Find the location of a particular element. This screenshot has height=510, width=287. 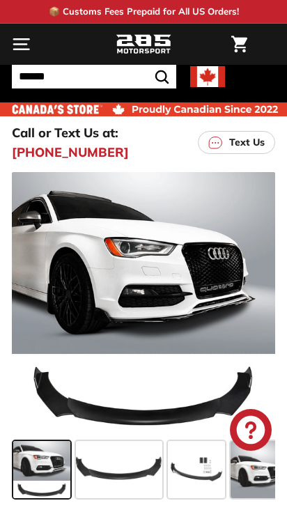

p: Text Us is located at coordinates (247, 142).